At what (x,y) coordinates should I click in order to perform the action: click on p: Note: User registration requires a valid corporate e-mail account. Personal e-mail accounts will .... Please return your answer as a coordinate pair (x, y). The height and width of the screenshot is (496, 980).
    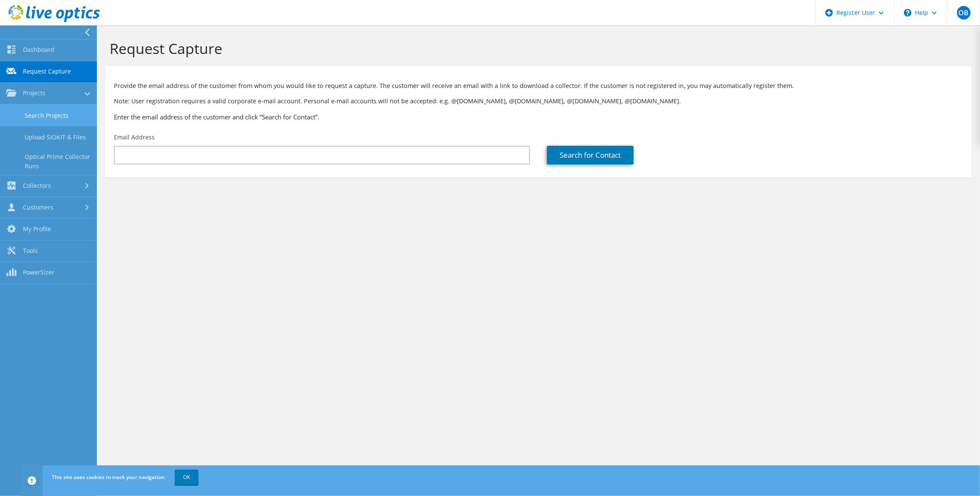
    Looking at the image, I should click on (539, 101).